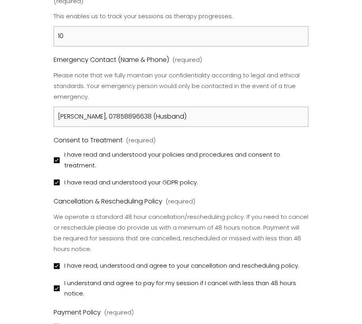  I want to click on input: I have read and understood your GDPR policy., so click(57, 182).